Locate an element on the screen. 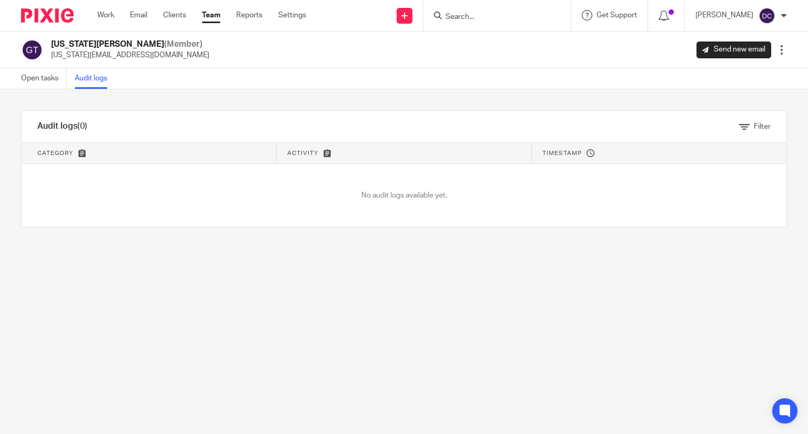 The image size is (808, 434). a: Clients is located at coordinates (175, 15).